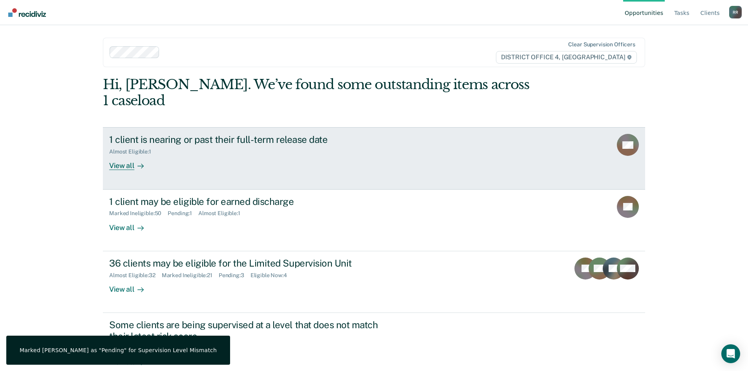 Image resolution: width=748 pixels, height=371 pixels. What do you see at coordinates (247, 331) in the screenshot?
I see `div: Some clients are being supervised at a level that does not match their latest risk score` at bounding box center [247, 331].